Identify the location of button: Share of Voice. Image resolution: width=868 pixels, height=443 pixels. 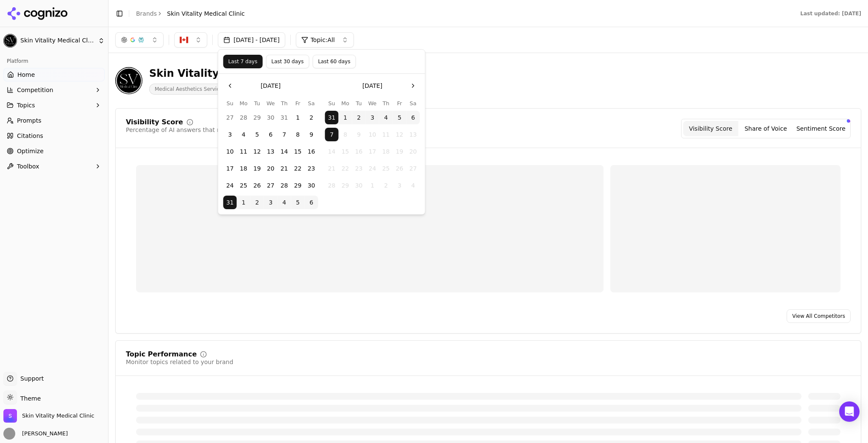
(766, 128).